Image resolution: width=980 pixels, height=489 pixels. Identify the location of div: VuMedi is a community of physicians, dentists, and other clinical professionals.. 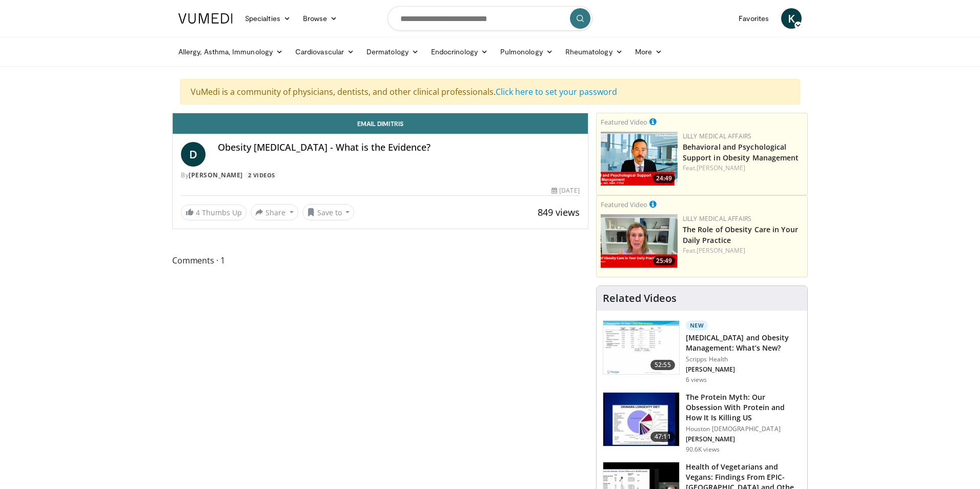
(490, 92).